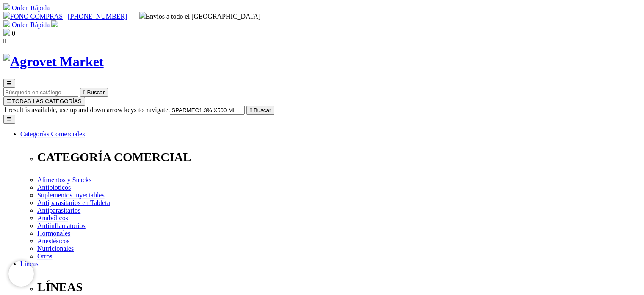 The width and height of the screenshot is (644, 295). Describe the element at coordinates (53, 134) in the screenshot. I see `span: Categorías Comerciales` at that location.